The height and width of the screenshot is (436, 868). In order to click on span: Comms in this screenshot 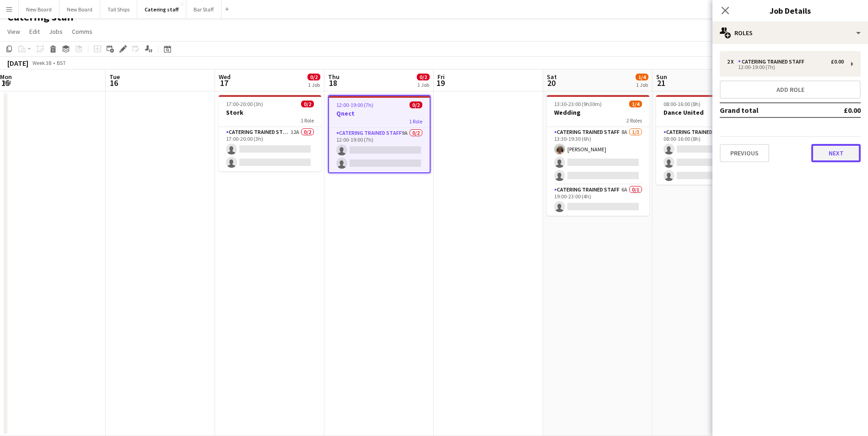, I will do `click(82, 32)`.